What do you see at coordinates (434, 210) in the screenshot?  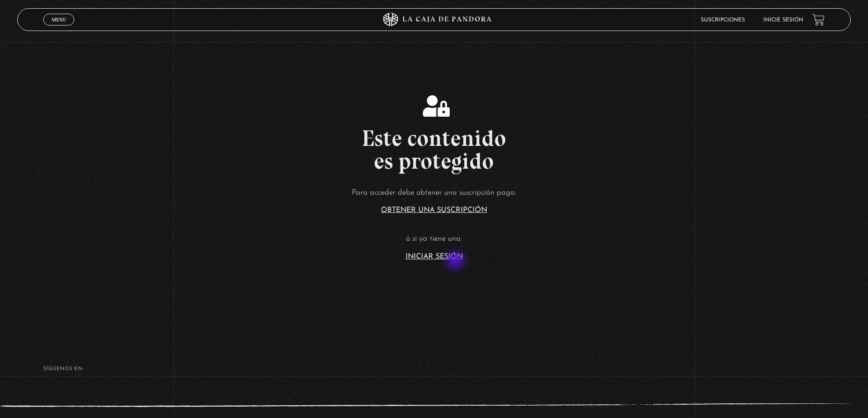 I see `a: Obtener una suscripción` at bounding box center [434, 210].